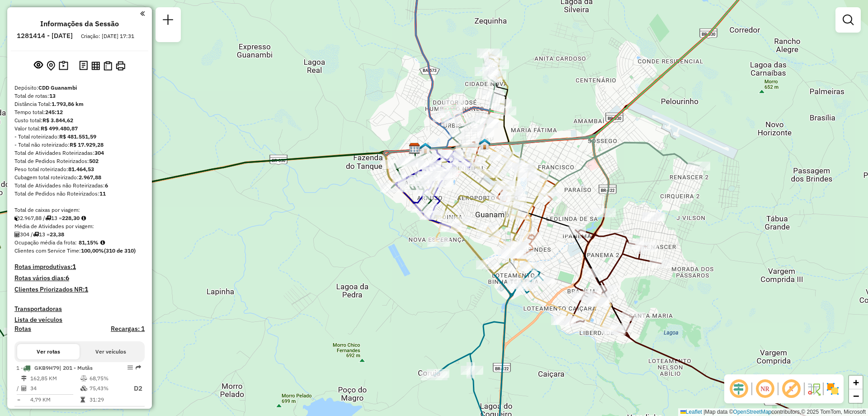 This screenshot has height=416, width=868. I want to click on a: Nova sessão e pesquisa, so click(168, 21).